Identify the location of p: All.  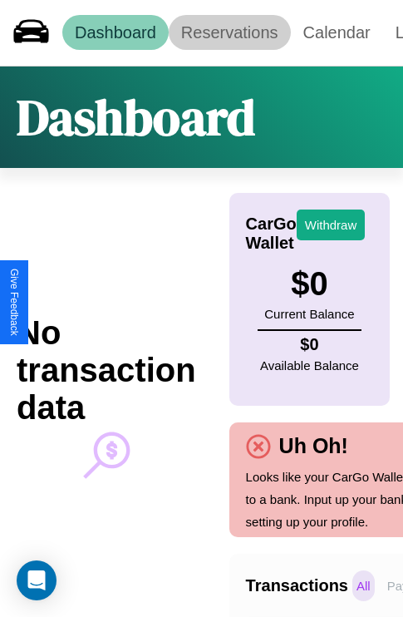
(363, 585).